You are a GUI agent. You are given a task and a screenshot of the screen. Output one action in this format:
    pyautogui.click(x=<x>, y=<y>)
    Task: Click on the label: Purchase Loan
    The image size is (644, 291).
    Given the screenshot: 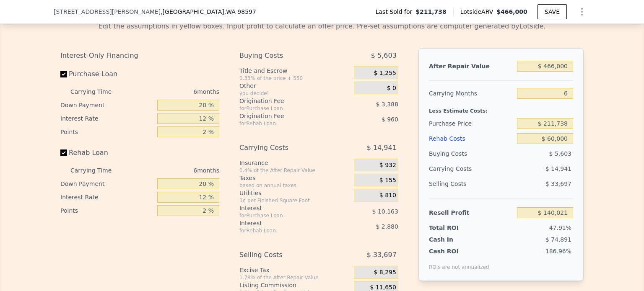 What is the action you would take?
    pyautogui.click(x=107, y=74)
    